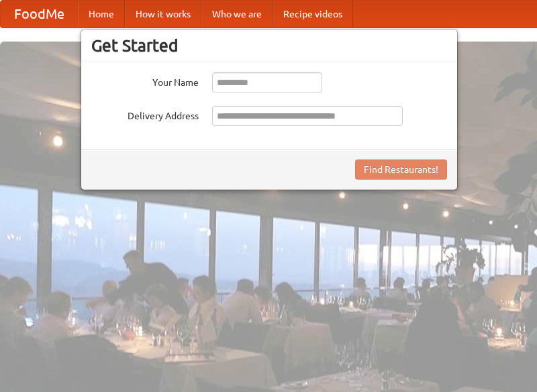 The image size is (537, 392). Describe the element at coordinates (163, 14) in the screenshot. I see `a: How it works` at that location.